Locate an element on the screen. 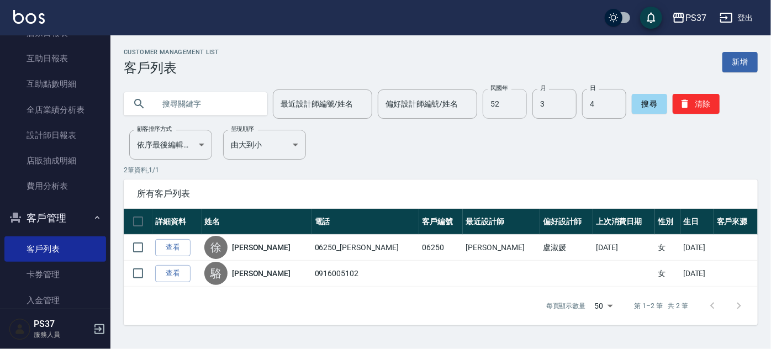 Image resolution: width=771 pixels, height=349 pixels. a: 新增 is located at coordinates (740, 62).